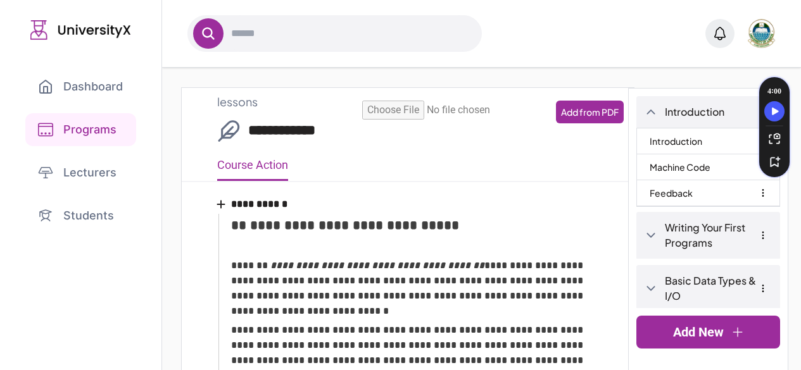 Image resolution: width=801 pixels, height=370 pixels. Describe the element at coordinates (253, 166) in the screenshot. I see `p: Course Action` at that location.